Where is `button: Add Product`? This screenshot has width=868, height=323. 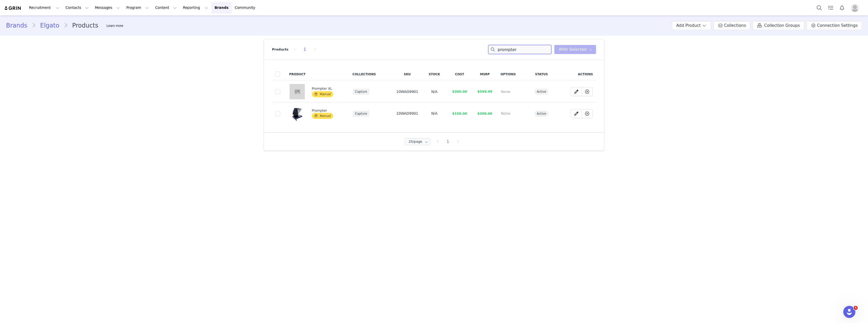 button: Add Product is located at coordinates (691, 25).